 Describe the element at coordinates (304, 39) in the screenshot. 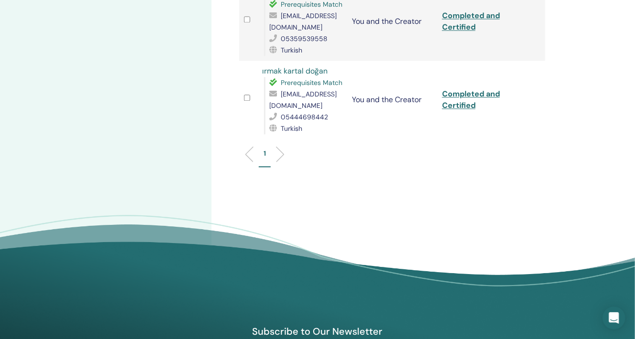

I see `span: 05359539558` at that location.